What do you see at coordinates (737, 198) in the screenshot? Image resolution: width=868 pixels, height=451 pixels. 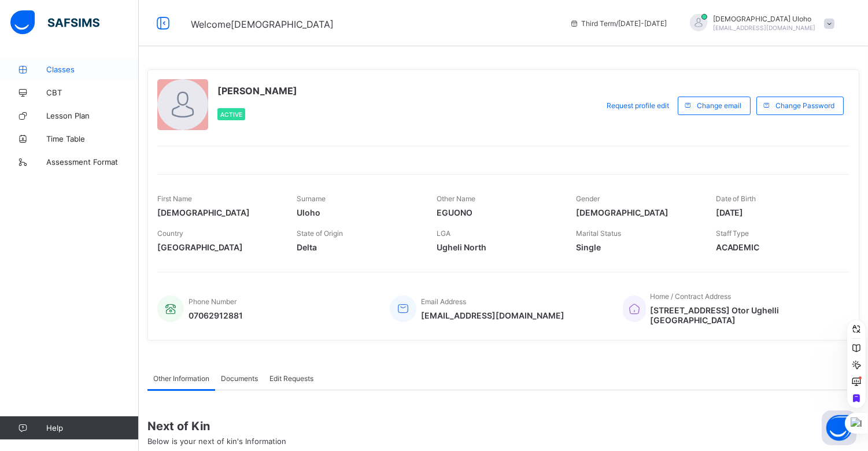 I see `span: Date of Birth` at bounding box center [737, 198].